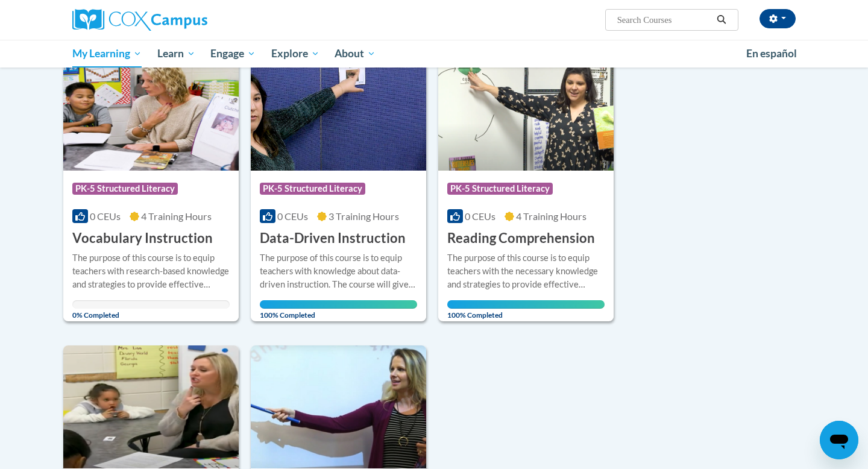 This screenshot has width=868, height=469. I want to click on span: En español, so click(771, 53).